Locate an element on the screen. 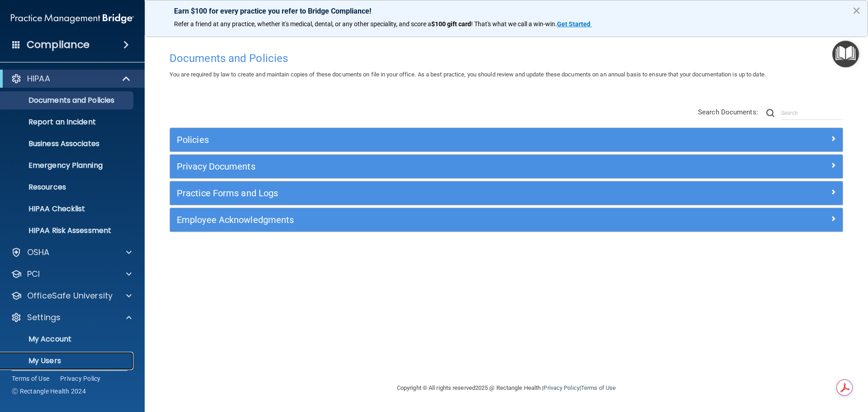  a: Policies is located at coordinates (507, 140).